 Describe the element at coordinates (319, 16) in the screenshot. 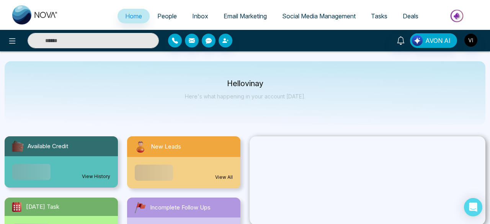

I see `span: Social Media Management` at that location.